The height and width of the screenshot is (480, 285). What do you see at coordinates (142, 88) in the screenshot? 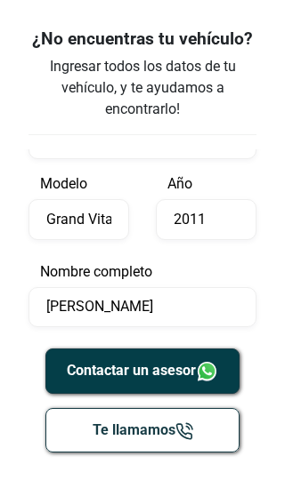
I see `p: Ingresar todos los datos de tu vehículo, y te ayudamos a encontrarlo!` at bounding box center [142, 88].